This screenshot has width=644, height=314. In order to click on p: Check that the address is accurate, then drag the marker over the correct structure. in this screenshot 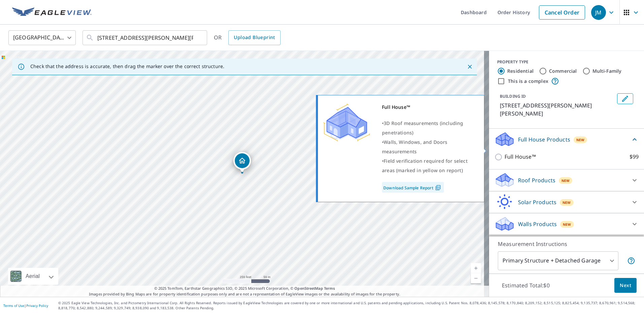, I will do `click(127, 67)`.